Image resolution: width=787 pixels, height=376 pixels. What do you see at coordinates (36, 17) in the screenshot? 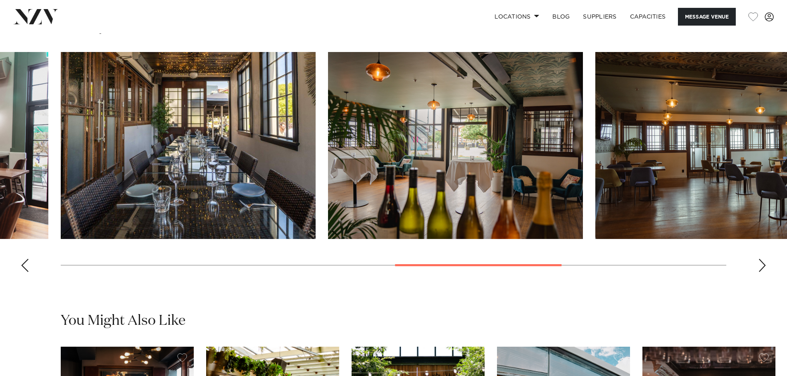
I see `img: nzv-logo.png` at bounding box center [36, 17].